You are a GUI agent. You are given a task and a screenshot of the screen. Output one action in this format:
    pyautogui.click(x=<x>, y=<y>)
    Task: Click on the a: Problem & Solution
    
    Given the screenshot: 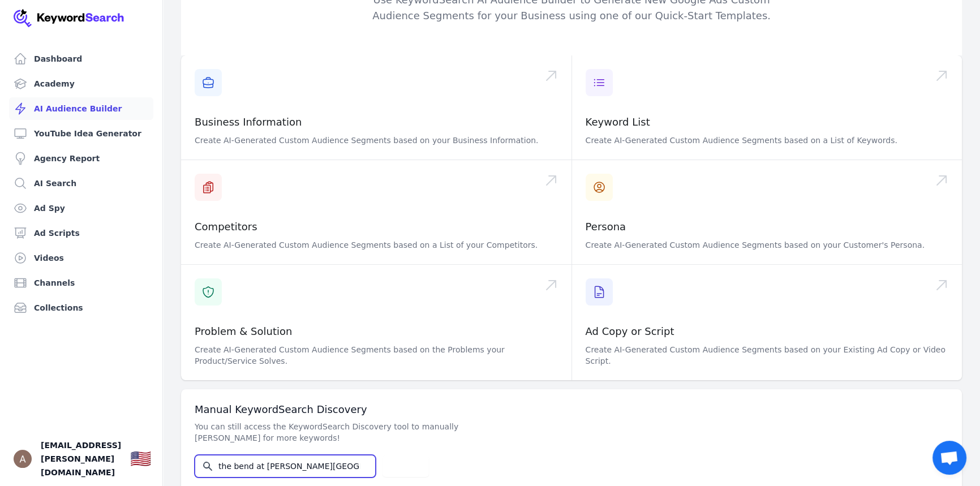 What is the action you would take?
    pyautogui.click(x=243, y=331)
    